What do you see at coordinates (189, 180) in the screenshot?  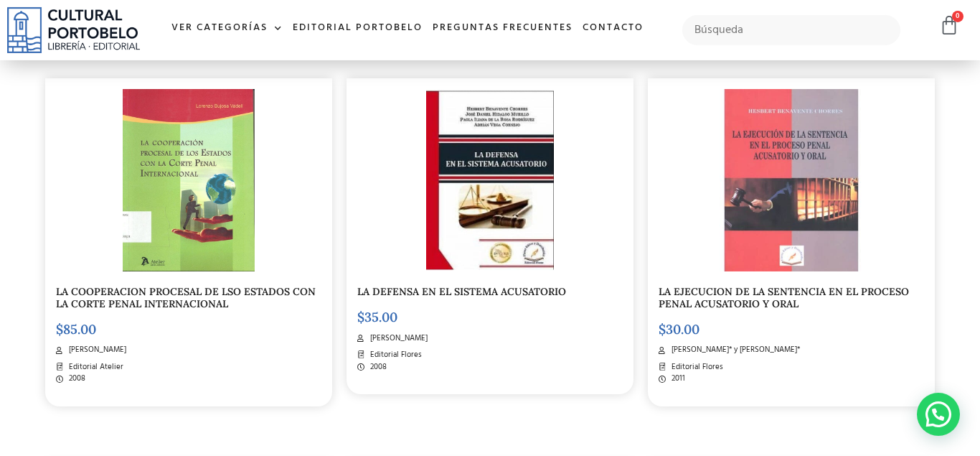 I see `img: la_cooperacion-2.jpg` at bounding box center [189, 180].